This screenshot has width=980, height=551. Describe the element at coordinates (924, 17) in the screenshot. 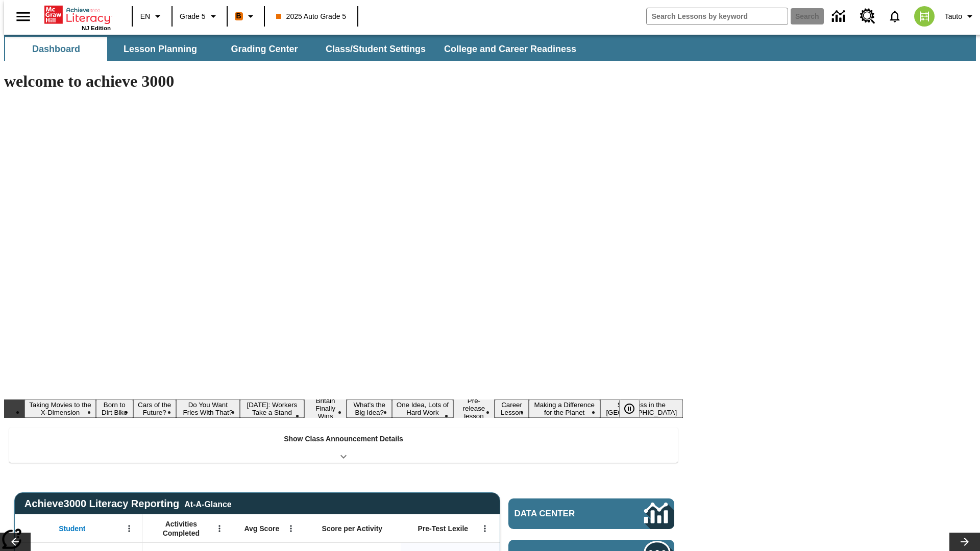

I see `button: Select a new avatar` at that location.